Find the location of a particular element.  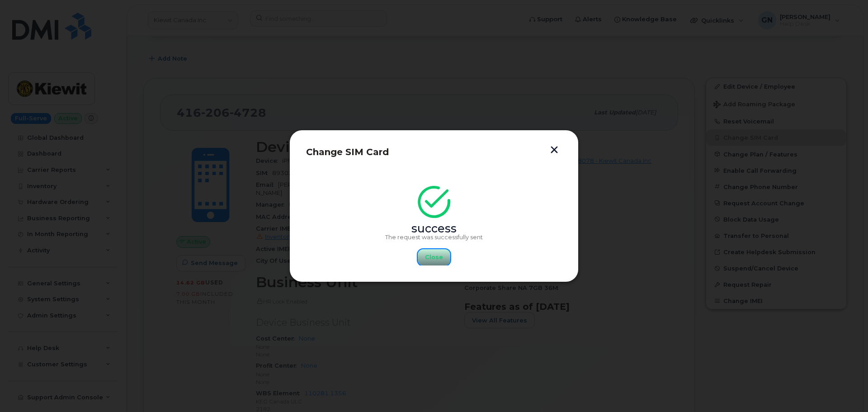

p: The request was successfully sent is located at coordinates (434, 237).